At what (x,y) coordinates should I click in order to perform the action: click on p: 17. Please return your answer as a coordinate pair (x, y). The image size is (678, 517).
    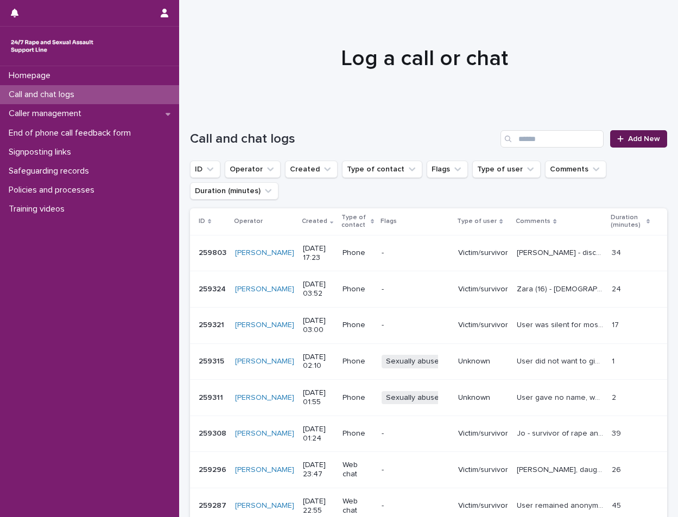
    Looking at the image, I should click on (616, 324).